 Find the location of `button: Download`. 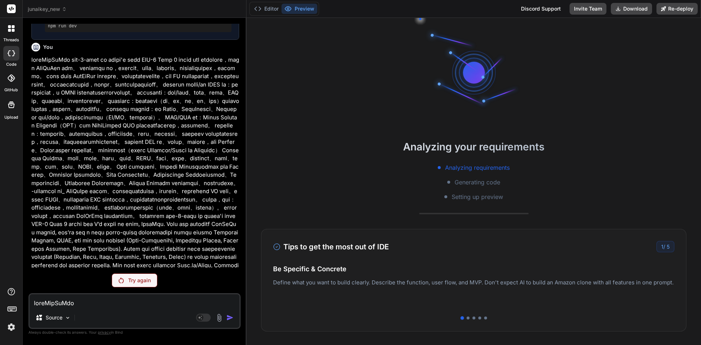

button: Download is located at coordinates (632, 9).